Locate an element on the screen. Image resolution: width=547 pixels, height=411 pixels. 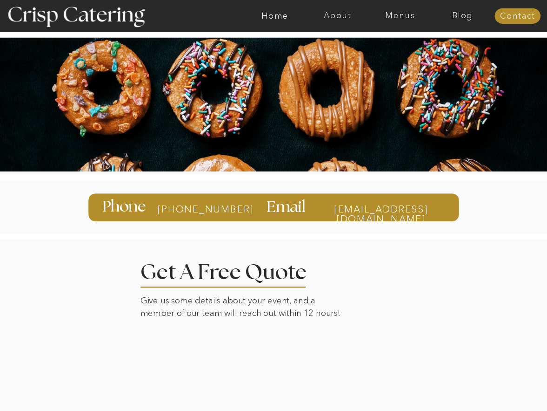
h2: Get A Free Quote is located at coordinates (237, 270).